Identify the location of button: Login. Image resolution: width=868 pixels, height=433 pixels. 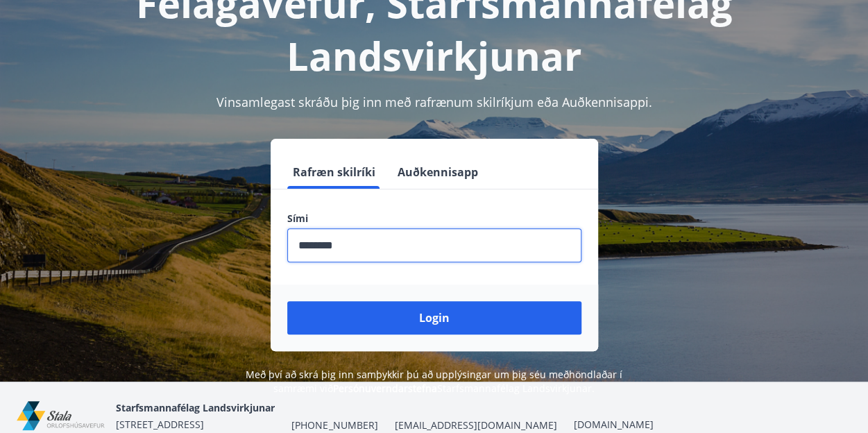
(434, 318).